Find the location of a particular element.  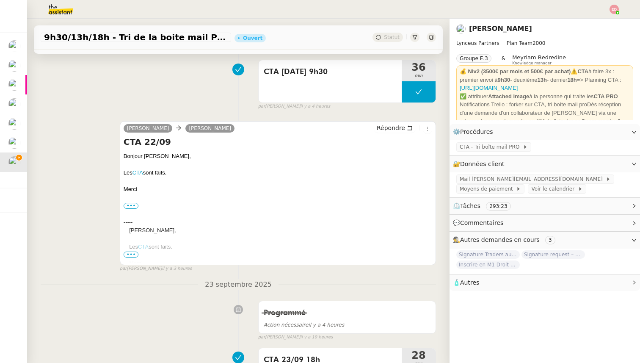

span: Commentaires is located at coordinates (482, 223).